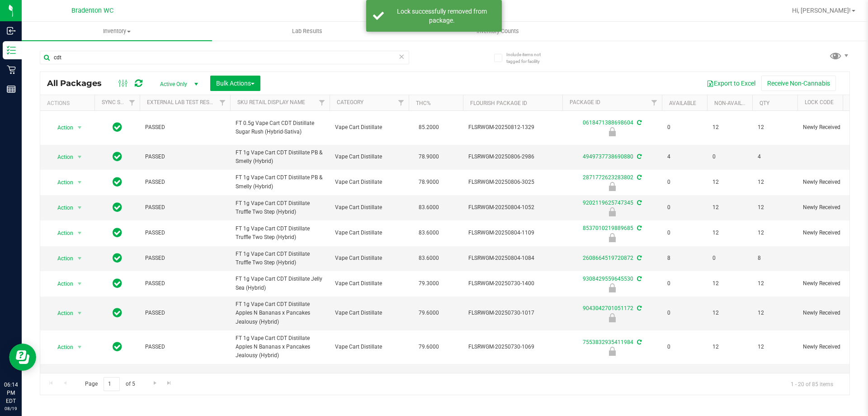  I want to click on a: Category, so click(350, 102).